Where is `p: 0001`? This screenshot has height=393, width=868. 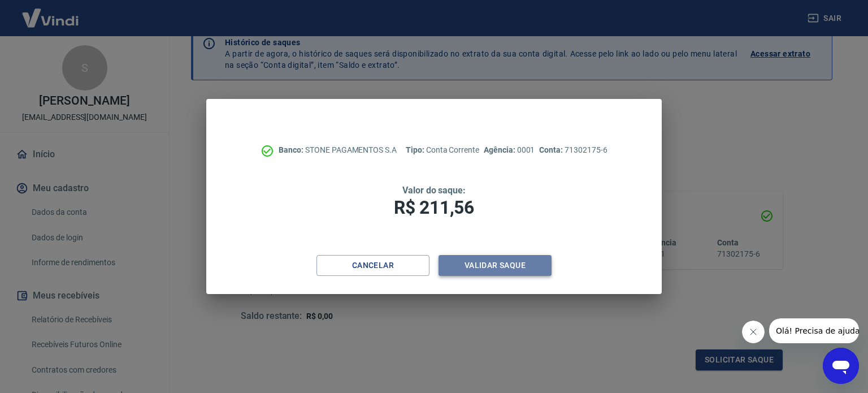 p: 0001 is located at coordinates (509, 150).